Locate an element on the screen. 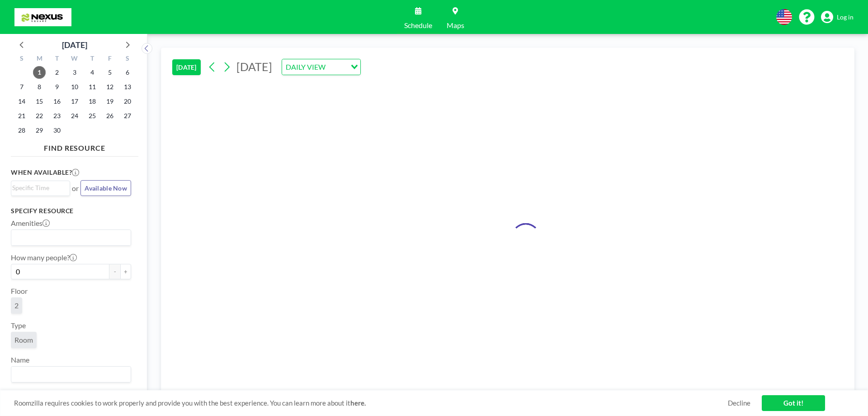 Image resolution: width=868 pixels, height=416 pixels. span: Tuesday, September 23, 2025 is located at coordinates (57, 116).